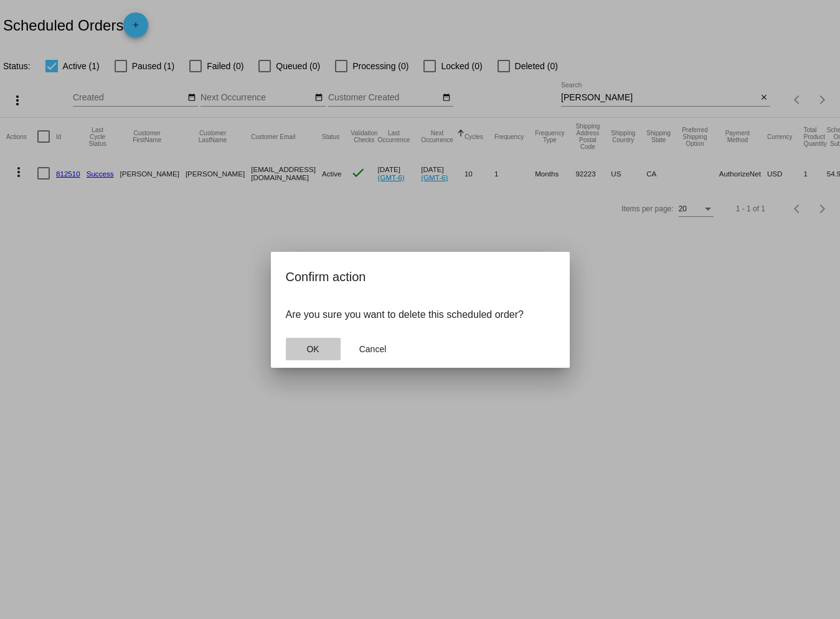  I want to click on span: Cancel, so click(373, 349).